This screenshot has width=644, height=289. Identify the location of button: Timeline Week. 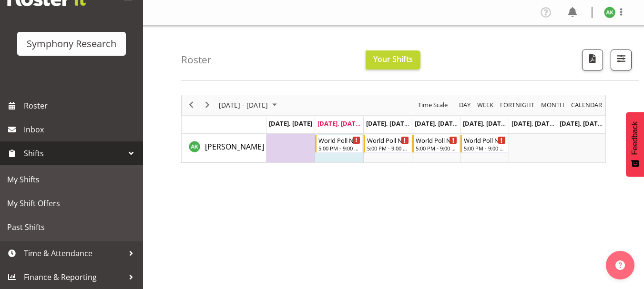
(485, 105).